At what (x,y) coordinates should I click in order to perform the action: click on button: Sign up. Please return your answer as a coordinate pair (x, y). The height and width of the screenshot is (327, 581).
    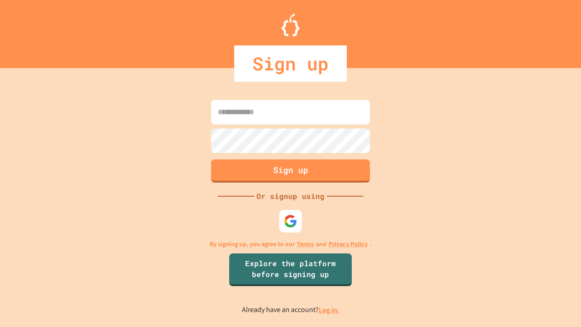
    Looking at the image, I should click on (291, 171).